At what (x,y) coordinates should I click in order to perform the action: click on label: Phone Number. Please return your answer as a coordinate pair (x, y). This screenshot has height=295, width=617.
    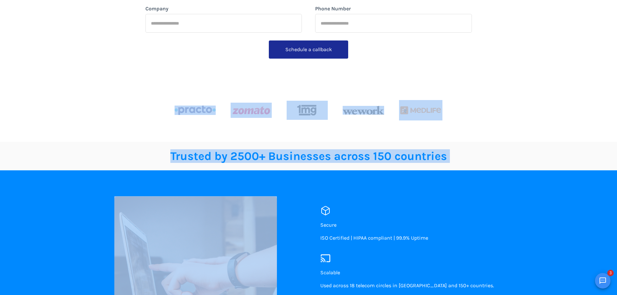
    Looking at the image, I should click on (333, 9).